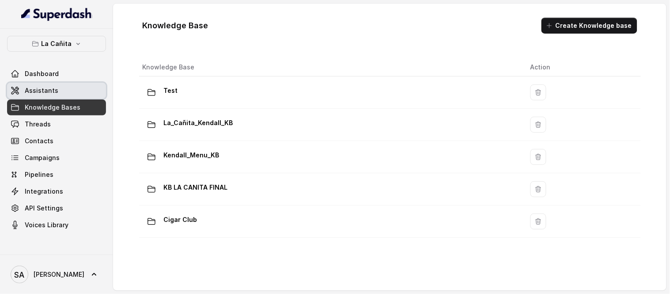 Image resolution: width=670 pixels, height=294 pixels. I want to click on a: Contacts, so click(57, 141).